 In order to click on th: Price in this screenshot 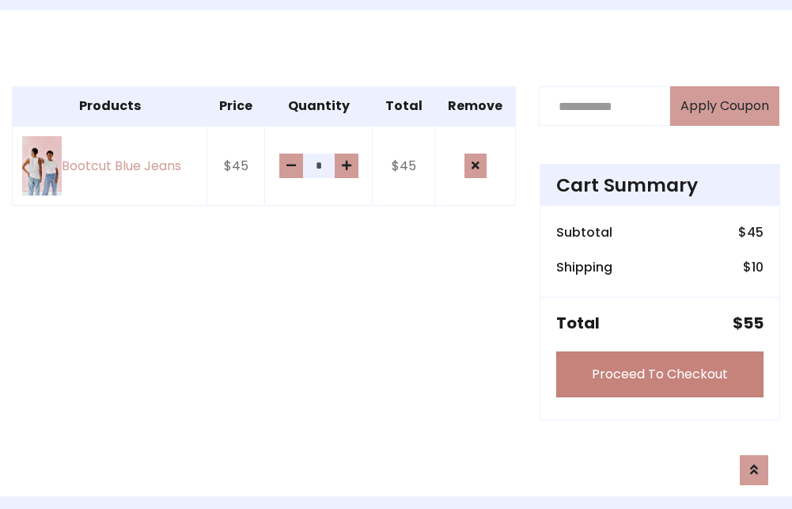, I will do `click(236, 107)`.